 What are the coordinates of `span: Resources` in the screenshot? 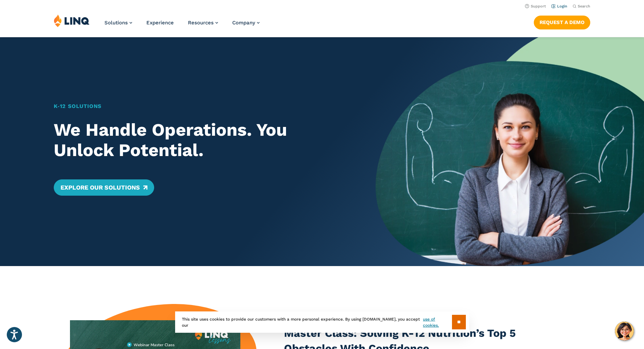 It's located at (201, 23).